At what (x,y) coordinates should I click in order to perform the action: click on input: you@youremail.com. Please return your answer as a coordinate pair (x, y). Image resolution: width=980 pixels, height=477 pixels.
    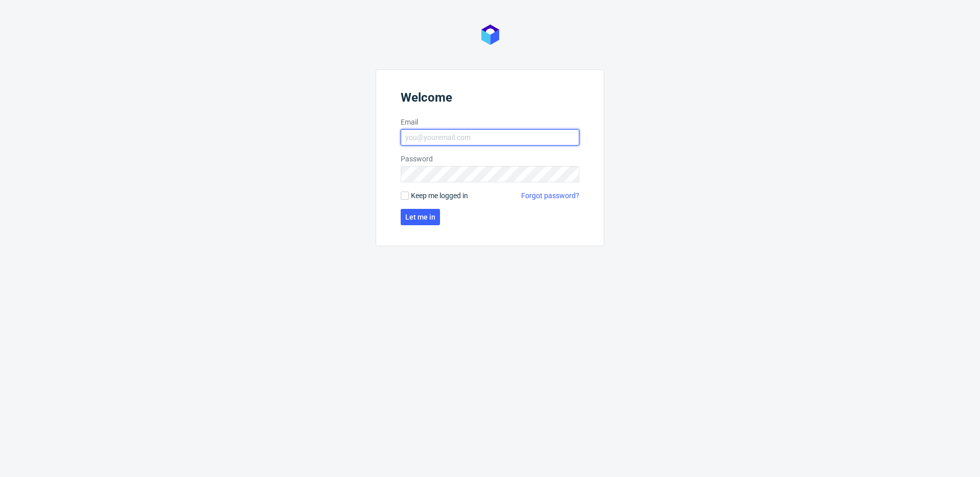
    Looking at the image, I should click on (490, 137).